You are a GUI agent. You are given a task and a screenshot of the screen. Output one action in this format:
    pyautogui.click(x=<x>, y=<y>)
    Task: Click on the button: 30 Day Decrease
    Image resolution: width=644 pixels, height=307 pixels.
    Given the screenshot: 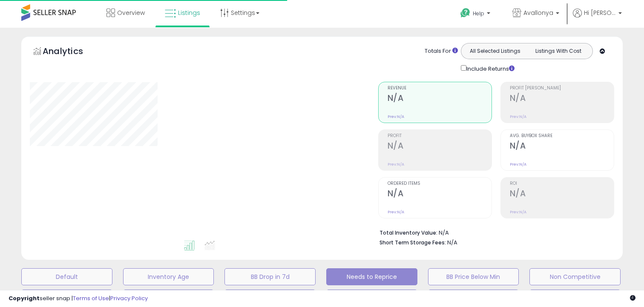 What is the action you would take?
    pyautogui.click(x=372, y=298)
    